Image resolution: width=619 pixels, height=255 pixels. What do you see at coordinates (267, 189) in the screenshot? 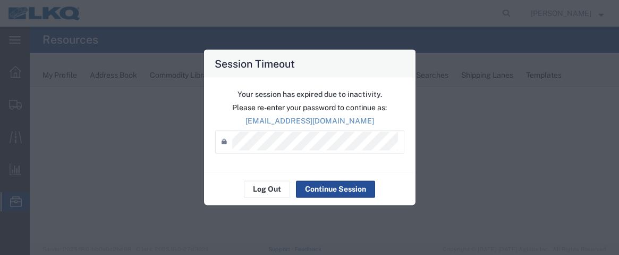
I see `button: Log Out` at bounding box center [267, 189].